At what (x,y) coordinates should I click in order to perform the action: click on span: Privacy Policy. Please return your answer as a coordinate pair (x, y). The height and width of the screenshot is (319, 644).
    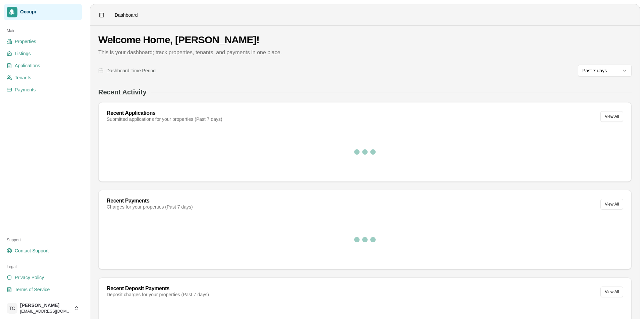
    Looking at the image, I should click on (29, 278).